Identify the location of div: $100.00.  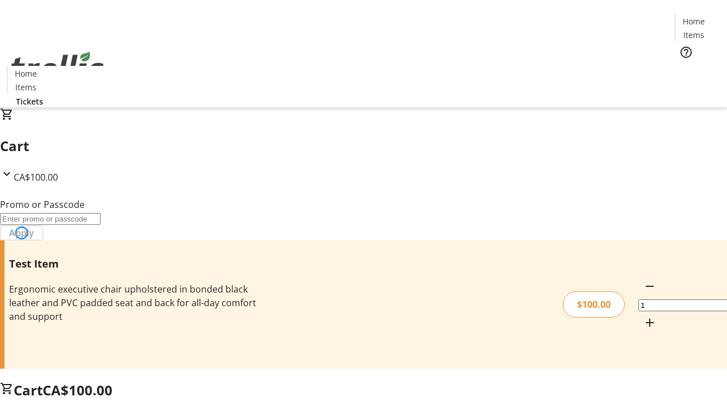
(593, 304).